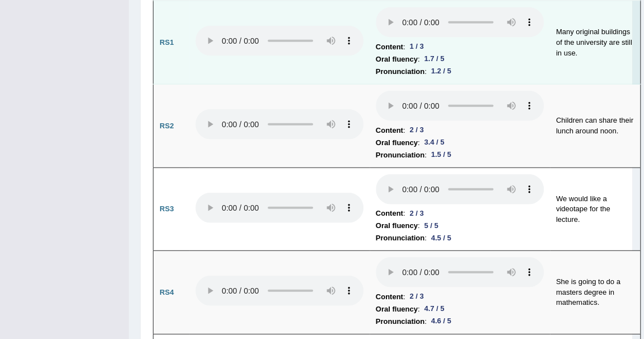 This screenshot has height=339, width=644. Describe the element at coordinates (167, 42) in the screenshot. I see `b: RS1` at that location.